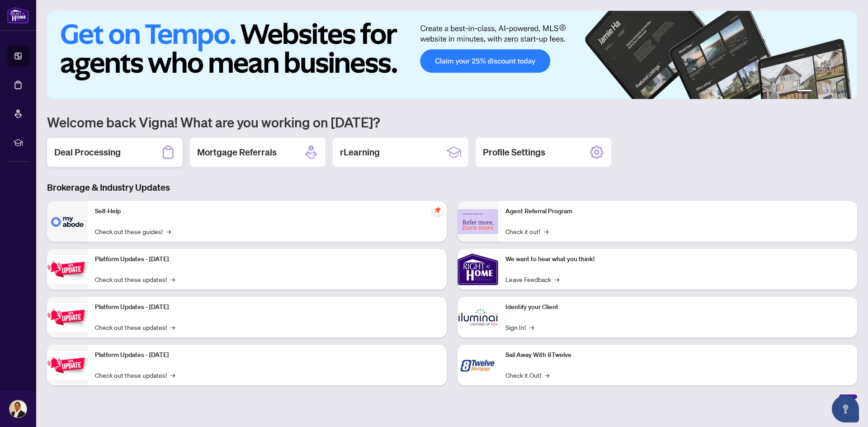 This screenshot has width=868, height=427. I want to click on button: 4, so click(831, 91).